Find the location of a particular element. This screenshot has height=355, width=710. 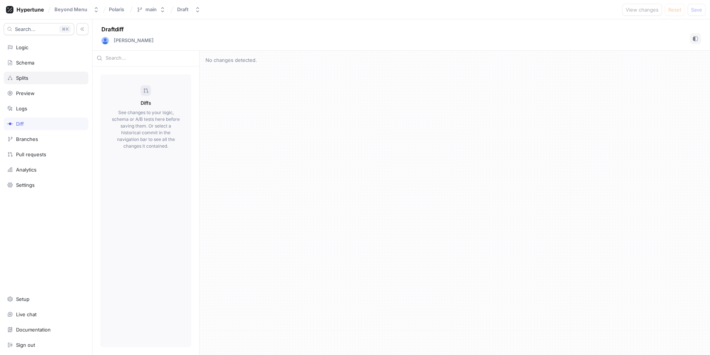

div: main is located at coordinates (151, 9).